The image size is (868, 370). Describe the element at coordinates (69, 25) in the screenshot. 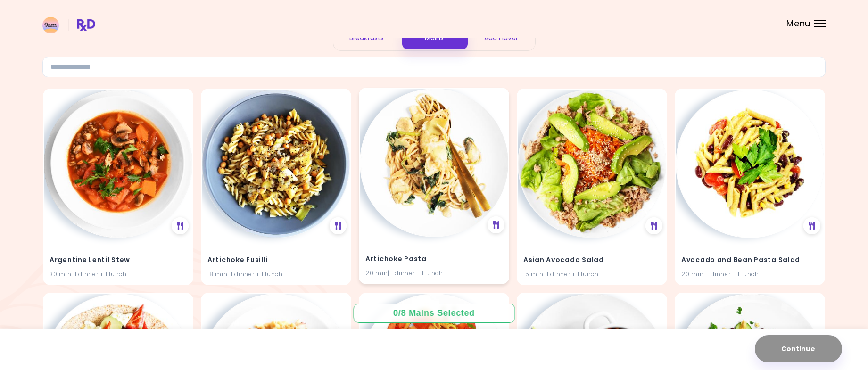

I see `img: RxDiet` at that location.